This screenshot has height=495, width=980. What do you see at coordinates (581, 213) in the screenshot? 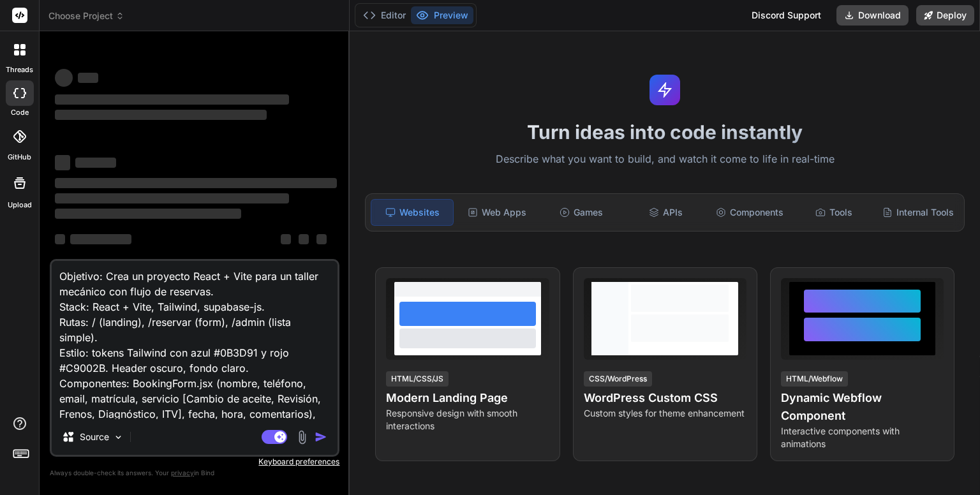
I see `div: Games` at bounding box center [581, 213].